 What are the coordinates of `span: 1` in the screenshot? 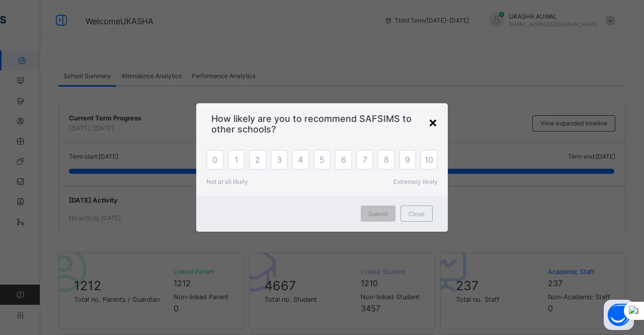 It's located at (236, 160).